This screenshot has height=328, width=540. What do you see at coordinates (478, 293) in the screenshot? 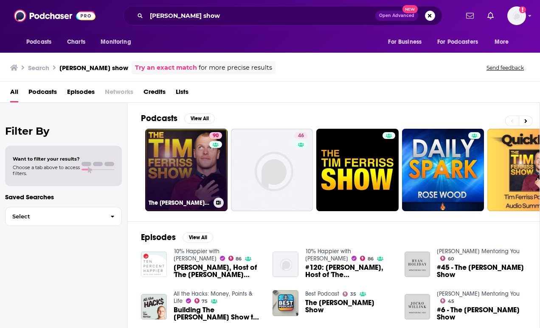
I see `a: Jocko Willink Mentoring You` at bounding box center [478, 293].